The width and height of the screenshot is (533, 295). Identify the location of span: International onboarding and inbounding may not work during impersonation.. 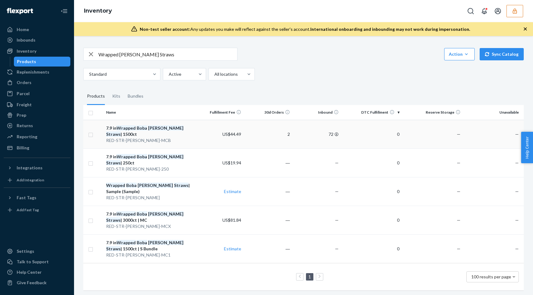
(390, 29).